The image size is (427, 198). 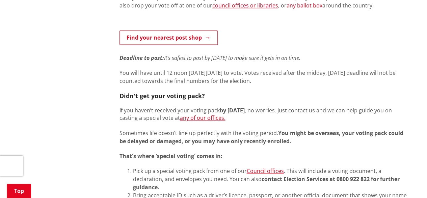 What do you see at coordinates (264, 137) in the screenshot?
I see `p: Sometimes life doesn’t line up perfectly with the voting period.` at bounding box center [264, 137].